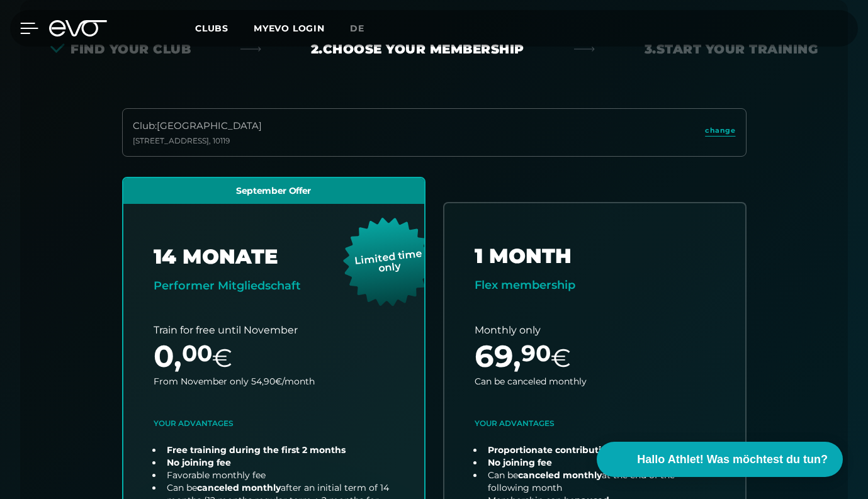 This screenshot has width=868, height=499. Describe the element at coordinates (212, 28) in the screenshot. I see `span: Clubs` at that location.